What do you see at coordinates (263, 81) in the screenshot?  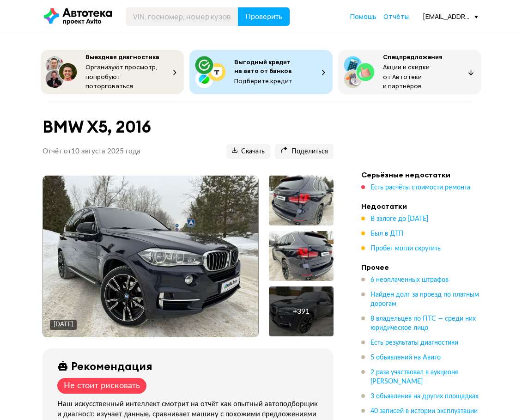 I see `span: Подберите кредит` at bounding box center [263, 81].